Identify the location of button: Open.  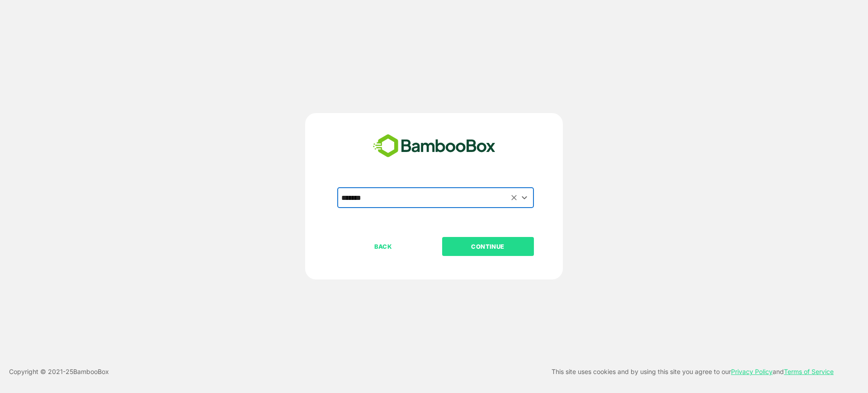
(525, 198).